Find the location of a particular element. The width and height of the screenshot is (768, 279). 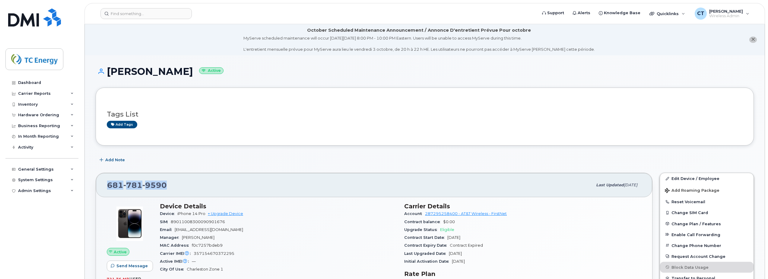

span: MAC Address is located at coordinates (176, 245).